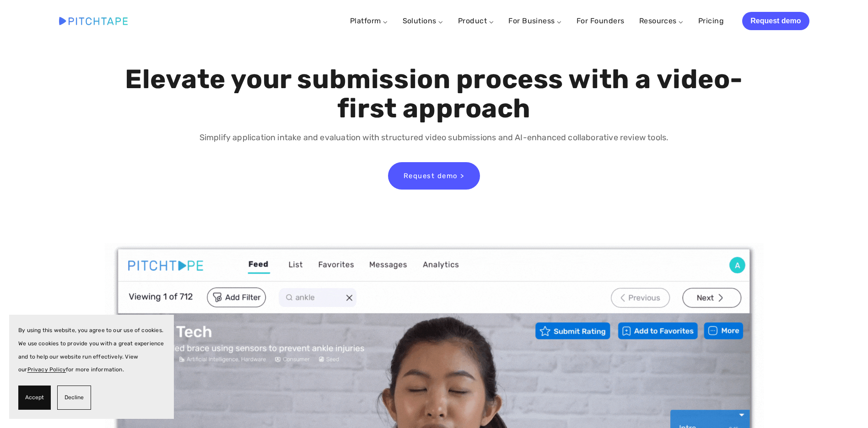 This screenshot has width=868, height=428. Describe the element at coordinates (74, 397) in the screenshot. I see `span: Decline` at that location.